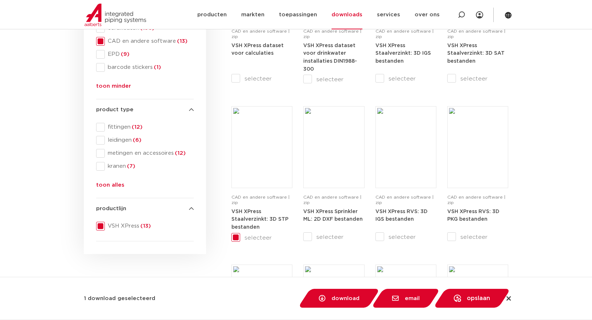 The width and height of the screenshot is (592, 320). What do you see at coordinates (149, 226) in the screenshot?
I see `span: VSH XPress` at bounding box center [149, 226].